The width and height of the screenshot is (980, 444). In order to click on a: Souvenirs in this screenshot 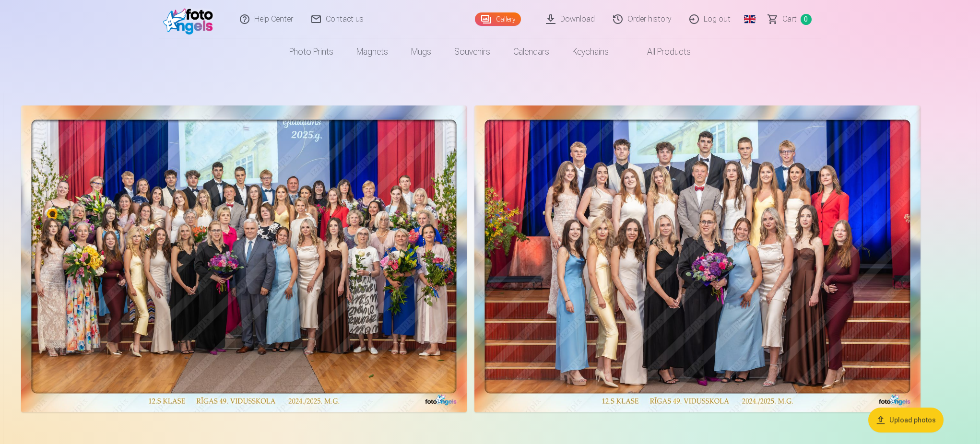, I will do `click(472, 52)`.